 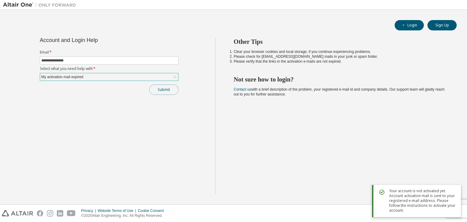 What do you see at coordinates (152, 211) in the screenshot?
I see `div: Cookie Consent` at bounding box center [152, 211].